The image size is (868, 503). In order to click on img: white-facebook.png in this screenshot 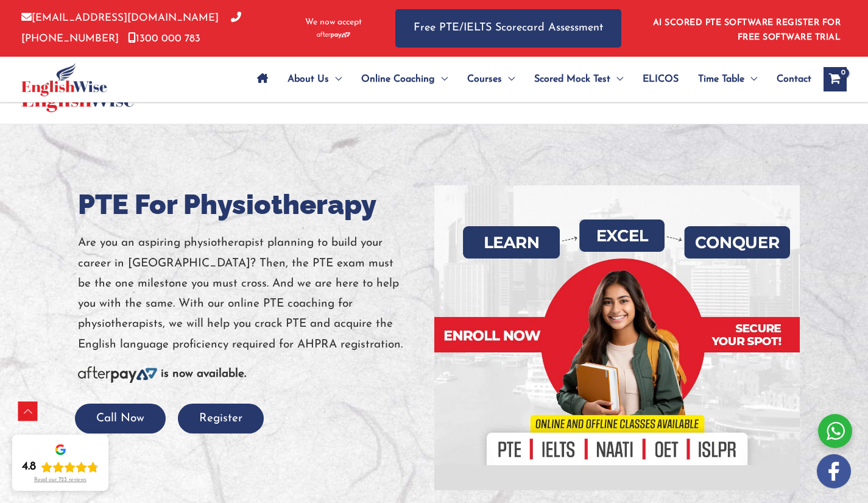, I will do `click(833, 471)`.